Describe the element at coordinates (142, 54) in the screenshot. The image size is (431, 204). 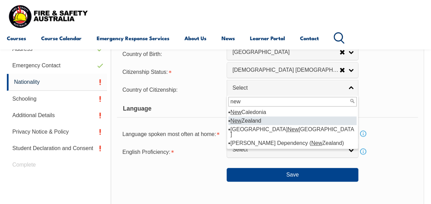
I see `span: Country of Birth:` at that location.